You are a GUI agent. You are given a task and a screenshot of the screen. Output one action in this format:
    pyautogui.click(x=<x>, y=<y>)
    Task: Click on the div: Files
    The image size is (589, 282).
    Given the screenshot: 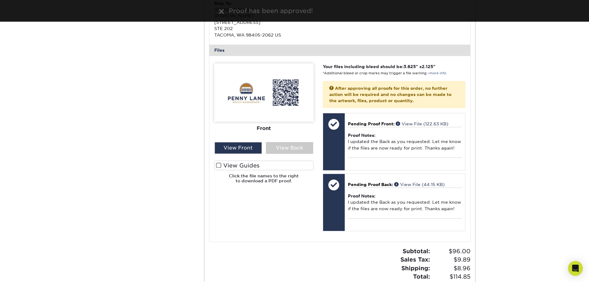 What is the action you would take?
    pyautogui.click(x=340, y=50)
    